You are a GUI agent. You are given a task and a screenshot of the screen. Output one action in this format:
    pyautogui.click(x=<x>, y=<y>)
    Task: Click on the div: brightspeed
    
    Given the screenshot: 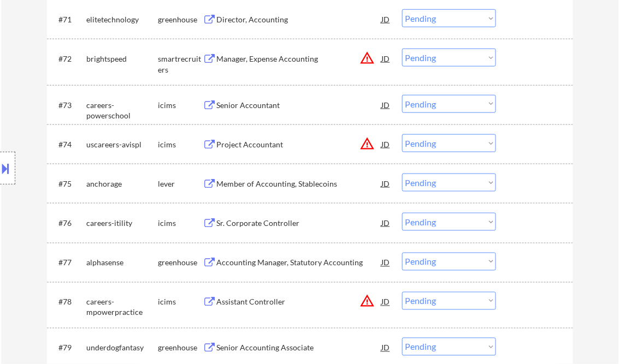 What is the action you would take?
    pyautogui.click(x=122, y=59)
    